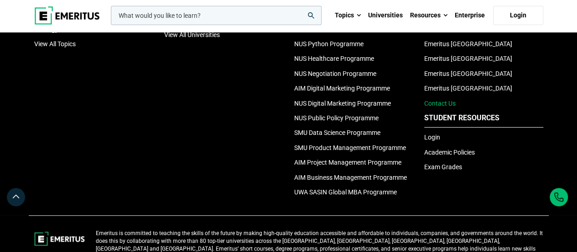 This screenshot has height=252, width=577. I want to click on a: SMU Product Management Programme, so click(350, 147).